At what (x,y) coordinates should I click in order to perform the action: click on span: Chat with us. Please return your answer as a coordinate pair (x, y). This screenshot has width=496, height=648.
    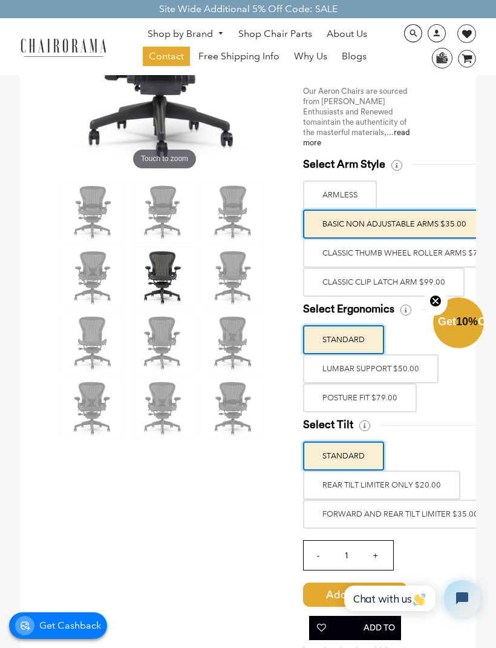
    Looking at the image, I should click on (59, 28).